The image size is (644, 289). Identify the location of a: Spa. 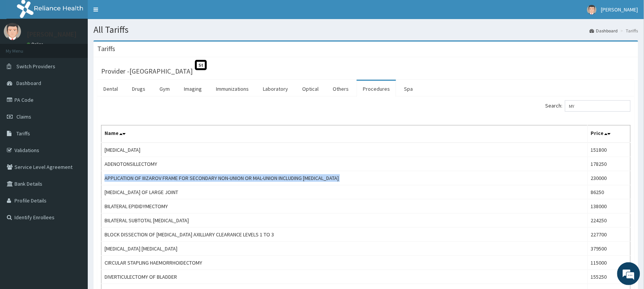
(408, 89).